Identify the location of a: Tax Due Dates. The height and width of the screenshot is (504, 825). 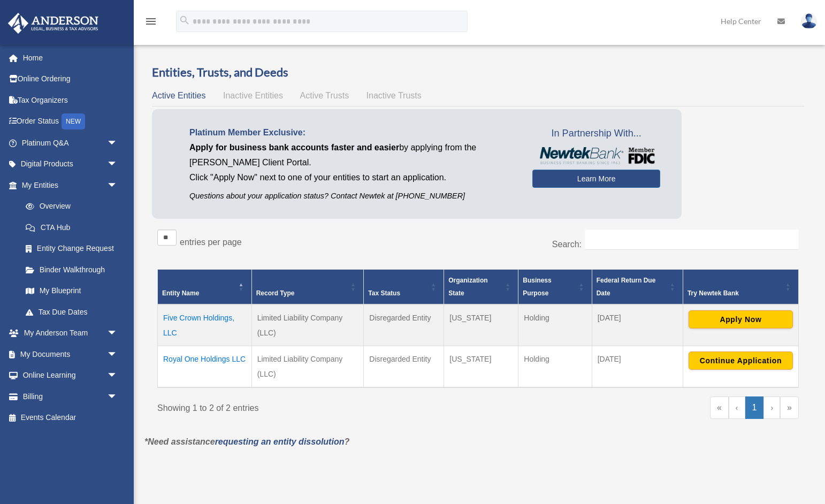
(72, 312).